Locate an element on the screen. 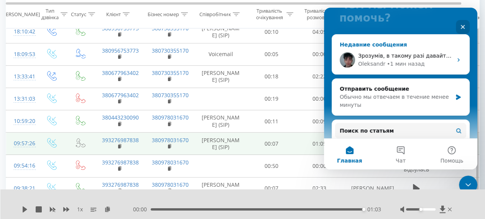  div: Недавние сообщения is located at coordinates (77, 37).